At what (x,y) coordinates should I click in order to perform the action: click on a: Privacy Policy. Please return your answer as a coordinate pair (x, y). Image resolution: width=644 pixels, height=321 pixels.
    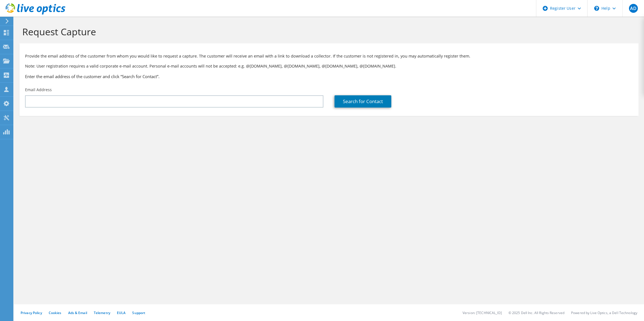
    Looking at the image, I should click on (31, 313).